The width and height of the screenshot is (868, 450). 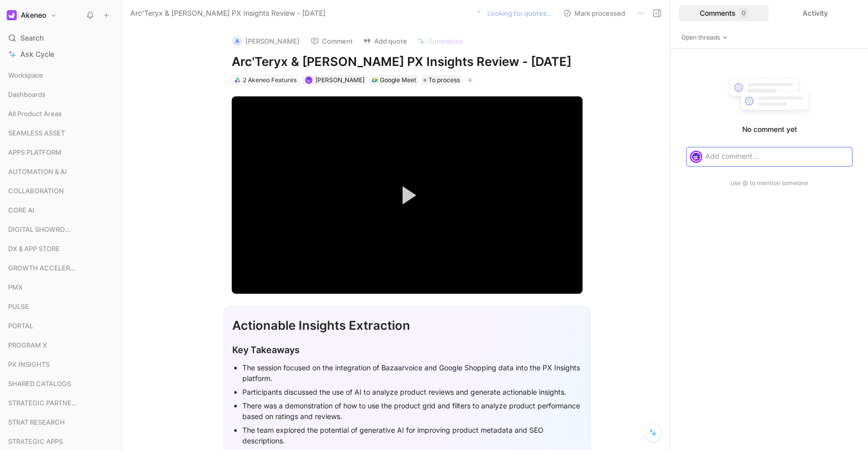 I want to click on button: Add quote, so click(x=385, y=41).